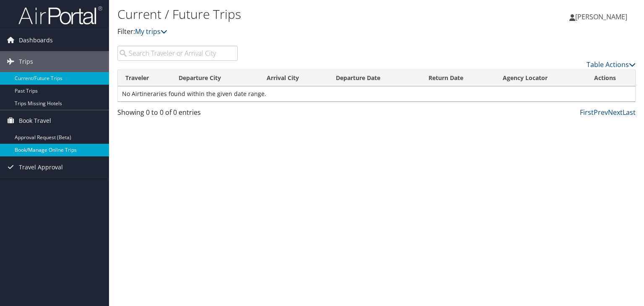  Describe the element at coordinates (290, 31) in the screenshot. I see `p: Filter:` at that location.